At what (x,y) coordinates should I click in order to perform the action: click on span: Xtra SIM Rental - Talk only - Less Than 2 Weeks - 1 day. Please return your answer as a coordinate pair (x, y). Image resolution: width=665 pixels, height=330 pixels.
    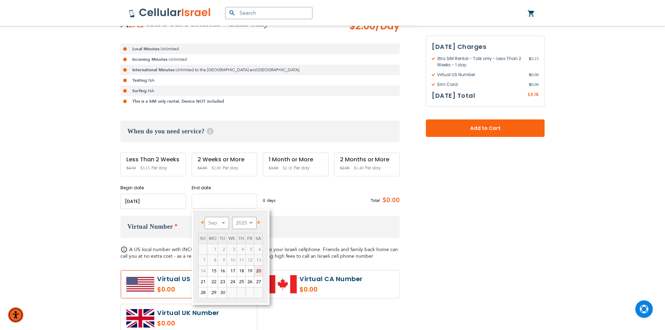
    Looking at the image, I should click on (480, 62).